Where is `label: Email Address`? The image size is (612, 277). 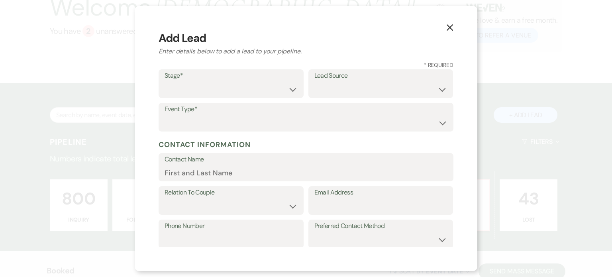
label: Email Address is located at coordinates (381, 192).